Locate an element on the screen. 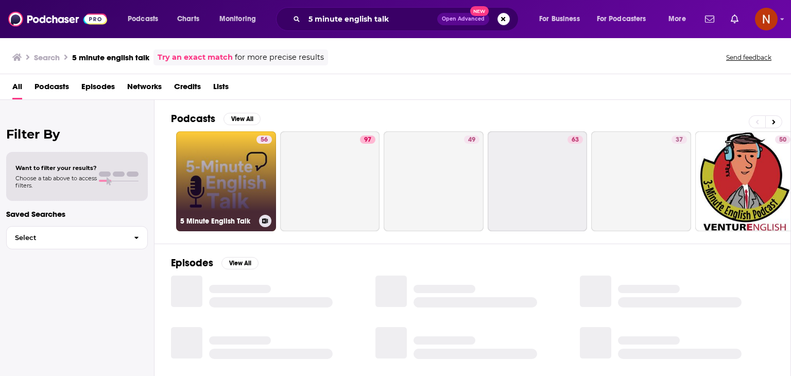 The width and height of the screenshot is (791, 376). a: Podcasts is located at coordinates (52, 89).